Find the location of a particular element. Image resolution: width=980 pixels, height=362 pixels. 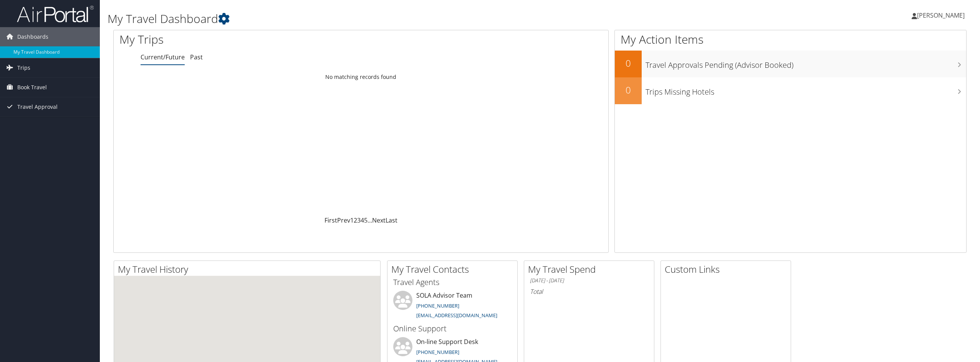

img: airportal-logo.png is located at coordinates (55, 14).